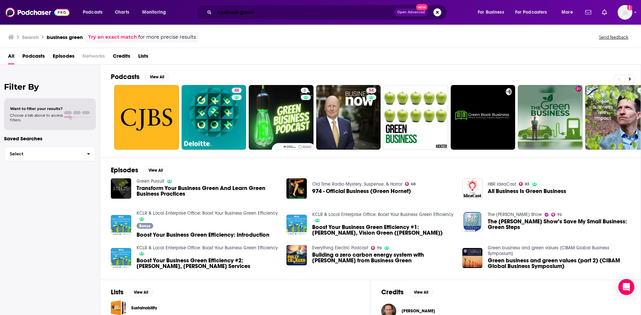 The image size is (641, 315). What do you see at coordinates (154, 12) in the screenshot?
I see `span: Monitoring` at bounding box center [154, 12].